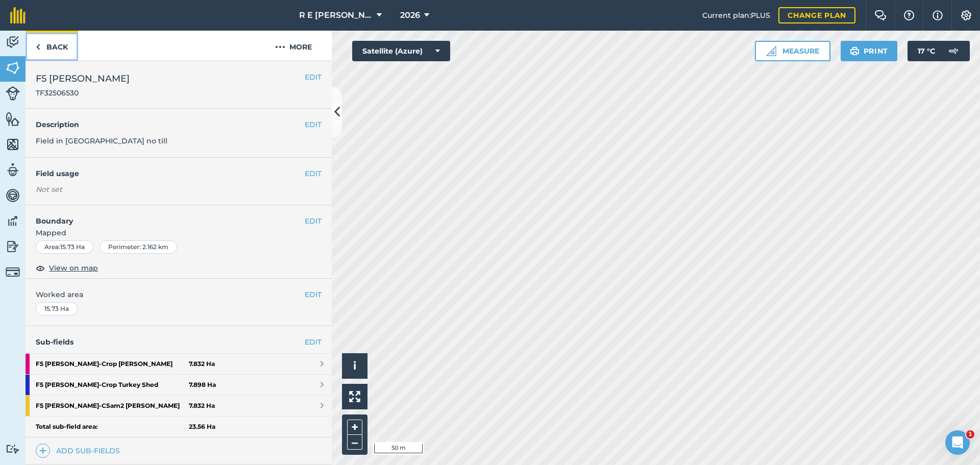 The image size is (980, 465). Describe the element at coordinates (854, 51) in the screenshot. I see `img: svg+xml;base64,PHN2ZyB4bWxucz0iaHR0cDovL3d3dy53My5vcmcvMjAwMC9zdmciIHdpZHRoPSIxOSIgaGVpZ2h0PSIyNC...` at that location.